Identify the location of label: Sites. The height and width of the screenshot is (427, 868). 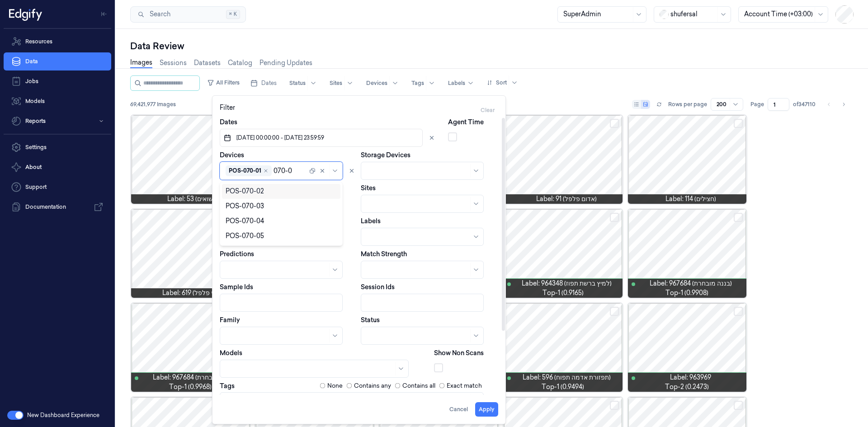
(368, 188).